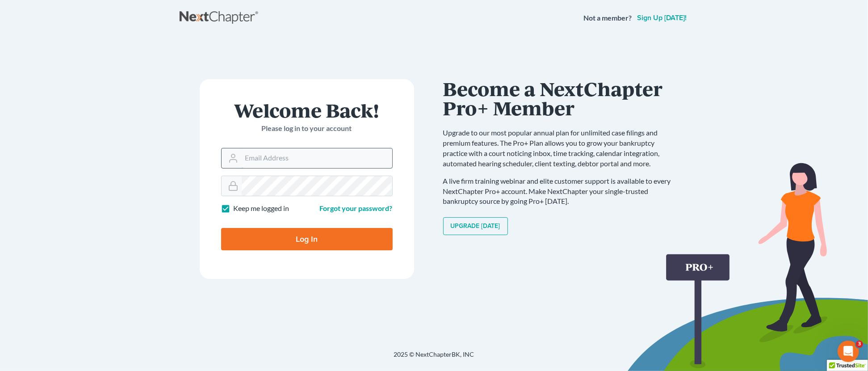  Describe the element at coordinates (261, 208) in the screenshot. I see `label: Keep me logged in` at that location.